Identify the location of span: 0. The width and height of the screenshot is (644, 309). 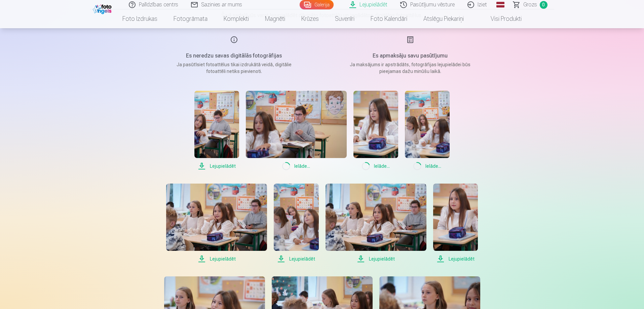
(544, 5).